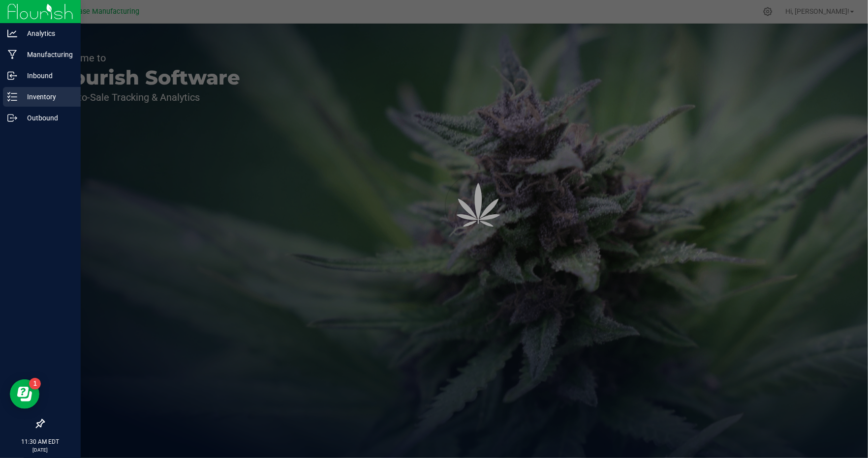  What do you see at coordinates (12, 97) in the screenshot?
I see `inline-svg: Inventory` at bounding box center [12, 97].